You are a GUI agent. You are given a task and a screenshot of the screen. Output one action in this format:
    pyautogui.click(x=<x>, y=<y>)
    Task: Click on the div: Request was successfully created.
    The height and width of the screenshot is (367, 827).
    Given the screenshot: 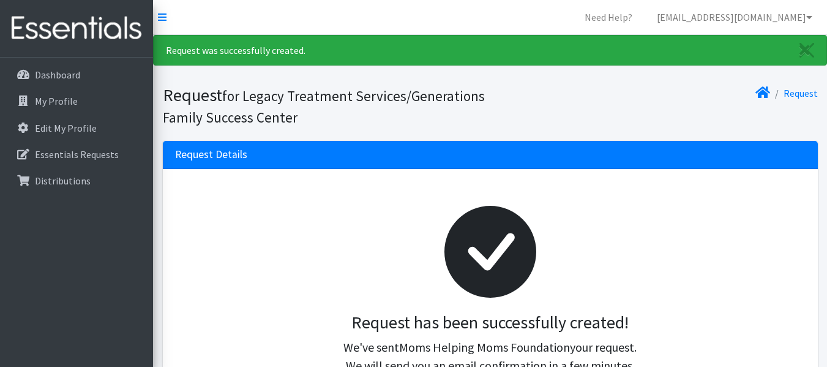 What is the action you would take?
    pyautogui.click(x=490, y=50)
    